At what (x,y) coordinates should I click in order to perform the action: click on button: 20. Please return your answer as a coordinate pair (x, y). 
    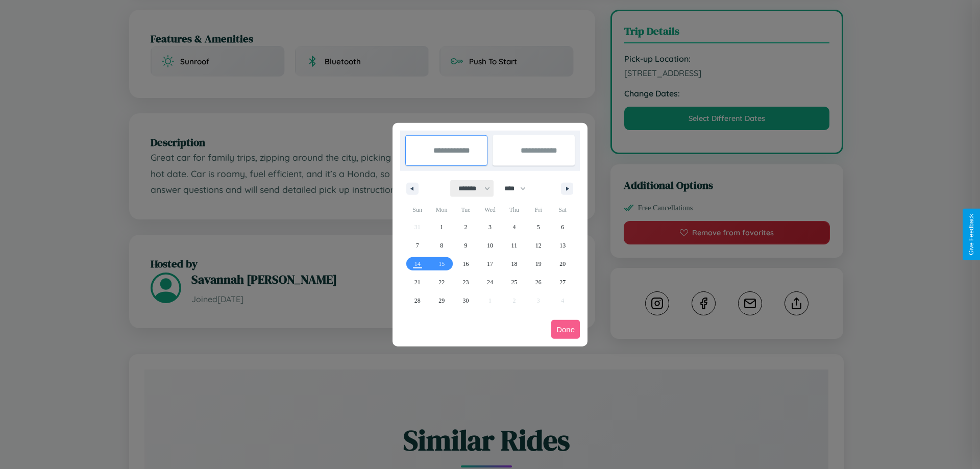
    Looking at the image, I should click on (563, 264).